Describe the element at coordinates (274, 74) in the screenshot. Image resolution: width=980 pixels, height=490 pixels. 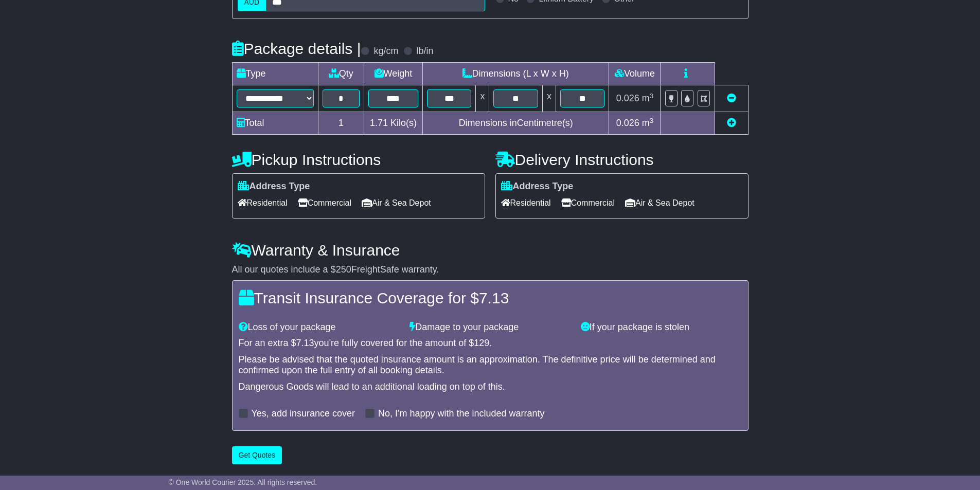
I see `td: Type` at that location.